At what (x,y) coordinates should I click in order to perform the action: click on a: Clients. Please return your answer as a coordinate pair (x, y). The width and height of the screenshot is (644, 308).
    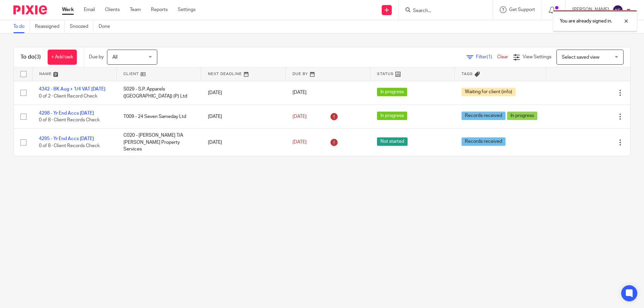
    Looking at the image, I should click on (112, 10).